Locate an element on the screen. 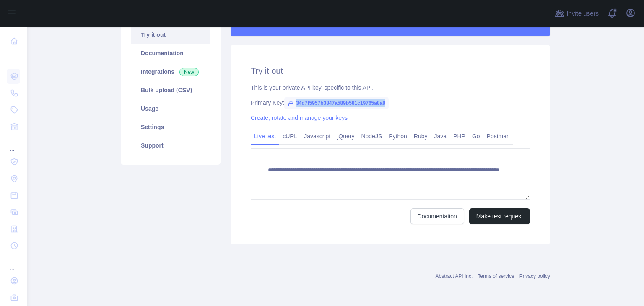 Image resolution: width=644 pixels, height=306 pixels. a: jQuery is located at coordinates (345, 136).